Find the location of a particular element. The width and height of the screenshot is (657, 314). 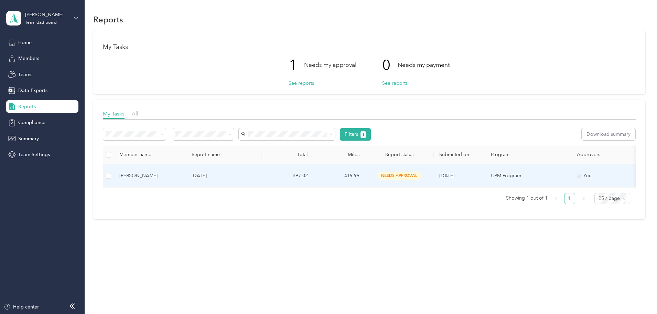

td: CPM Program is located at coordinates (529, 176).